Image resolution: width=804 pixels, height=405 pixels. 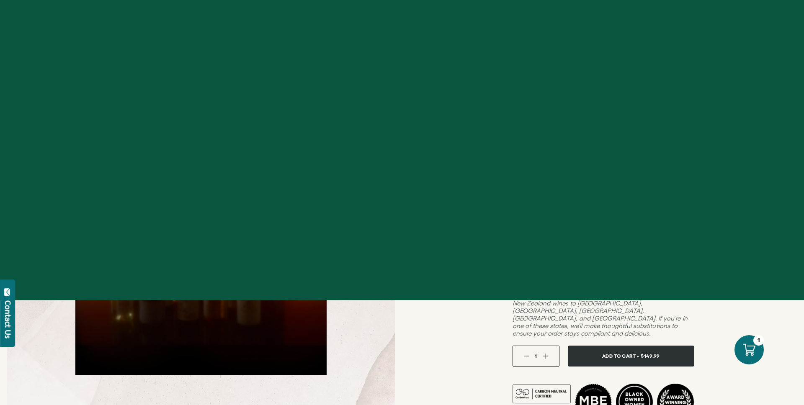 I want to click on button: Add To Cart - $149.99, so click(x=631, y=356).